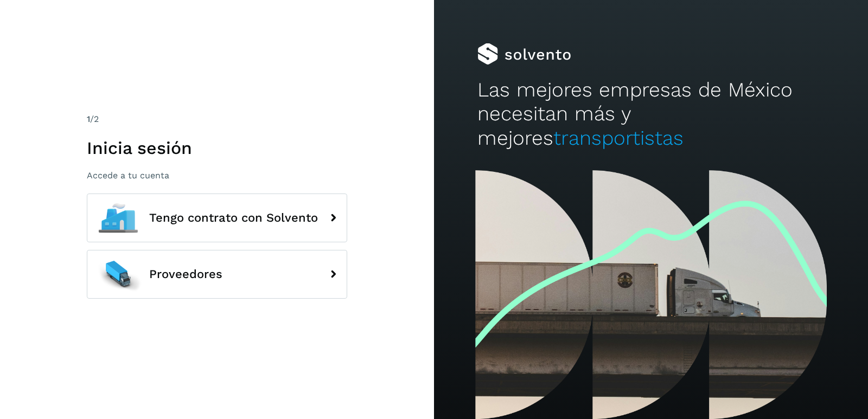 This screenshot has width=868, height=419. Describe the element at coordinates (217, 175) in the screenshot. I see `p: Accede a tu cuenta` at that location.